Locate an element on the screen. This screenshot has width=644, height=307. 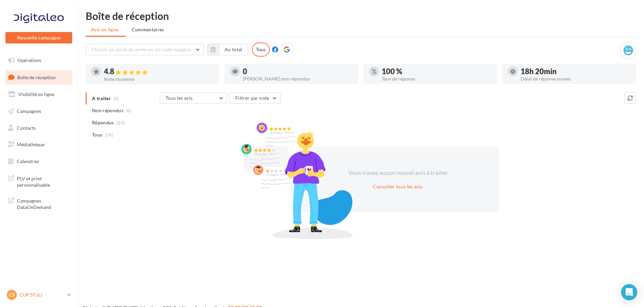
span: Calendrier is located at coordinates (28, 161).